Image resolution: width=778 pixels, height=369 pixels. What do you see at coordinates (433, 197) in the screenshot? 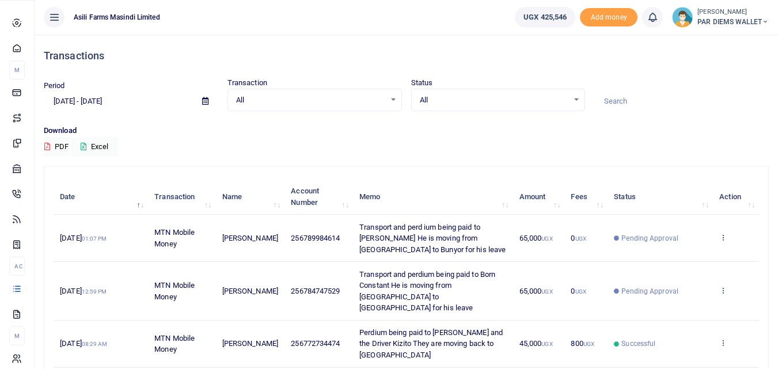
I see `th: Memo: activate to sort column ascending` at bounding box center [433, 197].